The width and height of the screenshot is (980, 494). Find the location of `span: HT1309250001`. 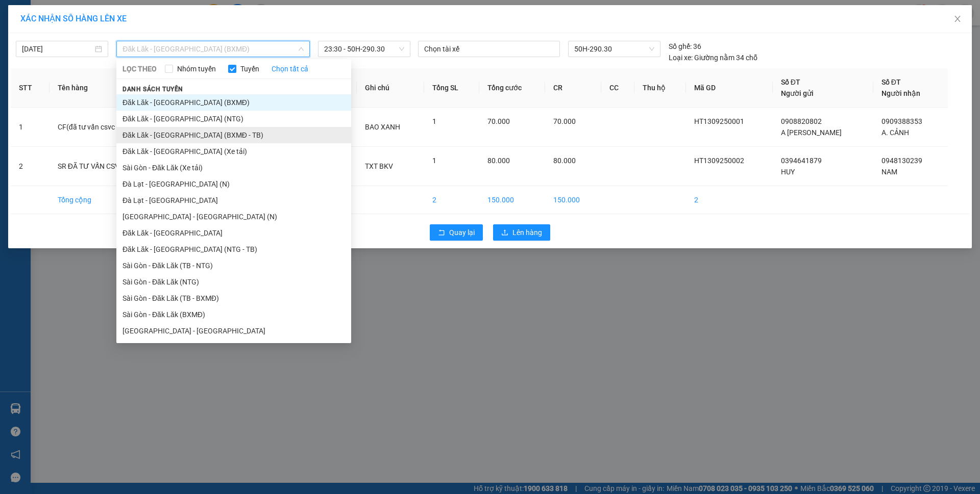

span: HT1309250001 is located at coordinates (719, 122).